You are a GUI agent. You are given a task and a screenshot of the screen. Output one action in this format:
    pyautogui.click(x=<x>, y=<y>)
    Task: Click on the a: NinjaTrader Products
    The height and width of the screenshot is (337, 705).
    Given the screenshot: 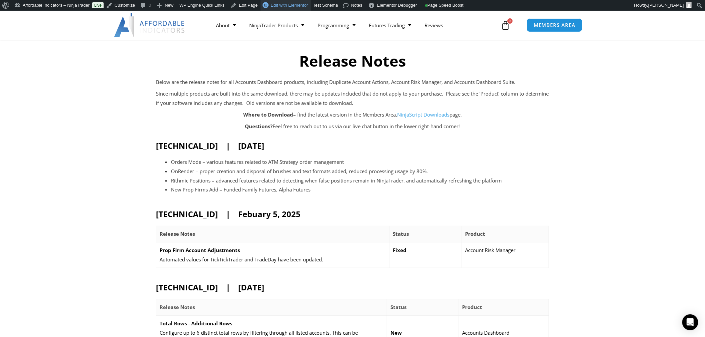 What is the action you would take?
    pyautogui.click(x=277, y=25)
    